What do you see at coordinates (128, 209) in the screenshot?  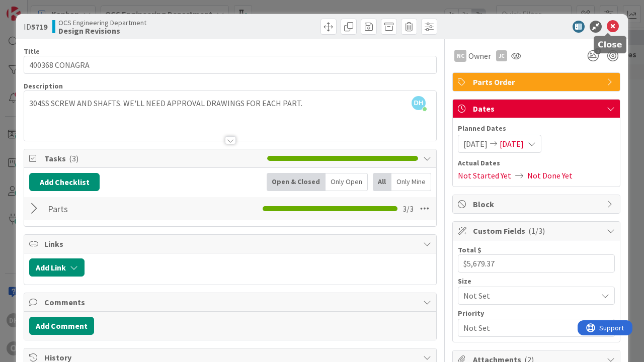 I see `input: Add Checklist...` at bounding box center [128, 209].